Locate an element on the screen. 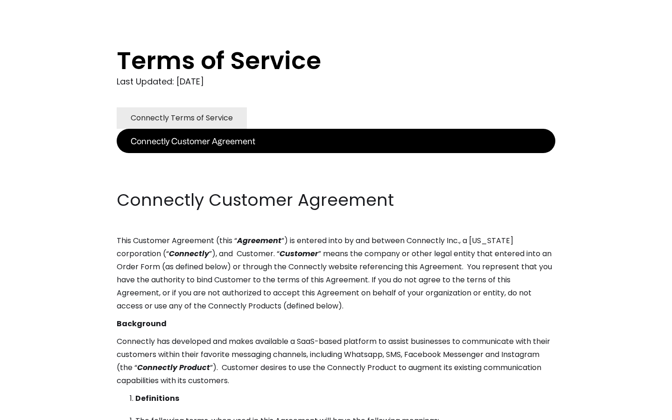 Image resolution: width=672 pixels, height=420 pixels. em: Connectly is located at coordinates (189, 253).